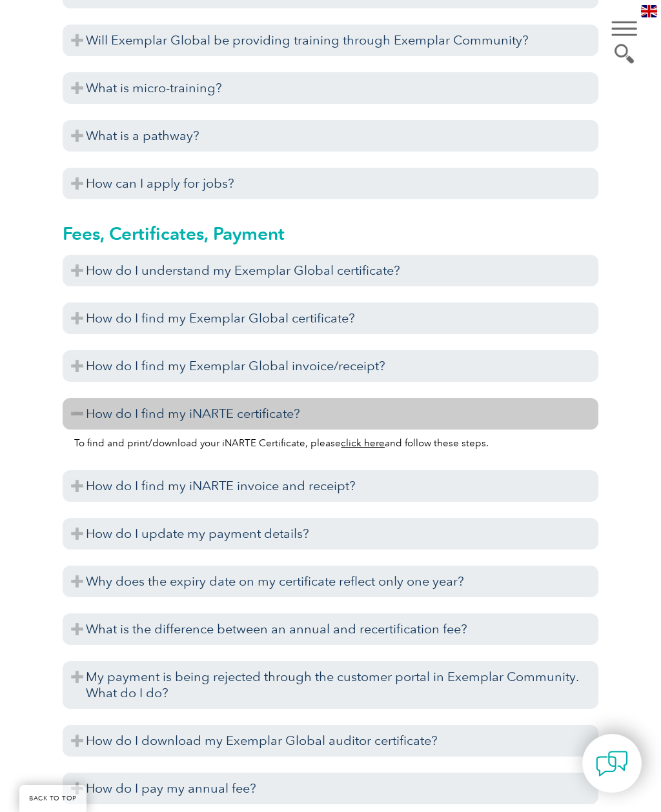 The image size is (661, 812). What do you see at coordinates (330, 685) in the screenshot?
I see `h3: My payment is being rejected through the customer portal in Exemplar Community. What do I do?` at bounding box center [330, 685].